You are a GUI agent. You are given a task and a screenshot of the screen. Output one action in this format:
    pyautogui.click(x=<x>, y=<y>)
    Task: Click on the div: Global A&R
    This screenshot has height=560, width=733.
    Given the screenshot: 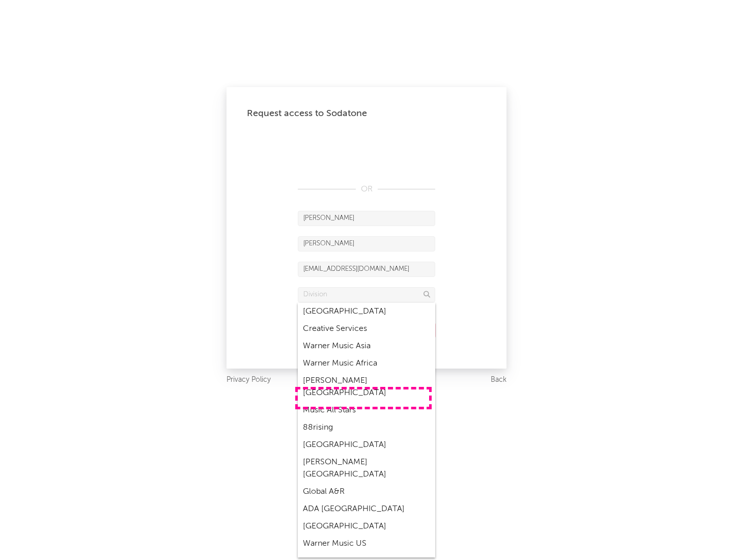 What is the action you would take?
    pyautogui.click(x=366, y=492)
    